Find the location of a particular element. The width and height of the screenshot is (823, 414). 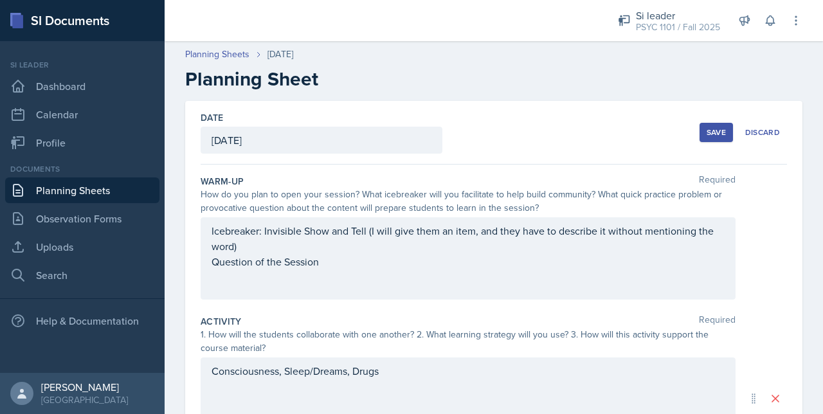

a: Search is located at coordinates (82, 275).